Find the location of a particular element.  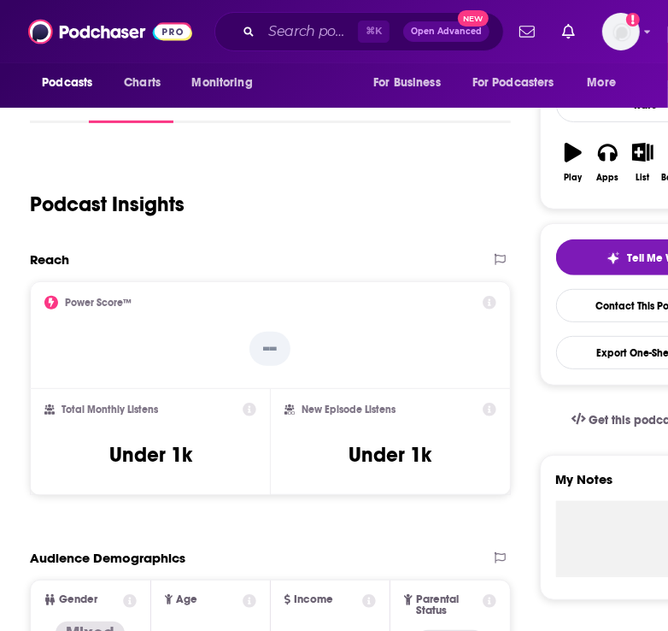

h2: Reach is located at coordinates (50, 259).